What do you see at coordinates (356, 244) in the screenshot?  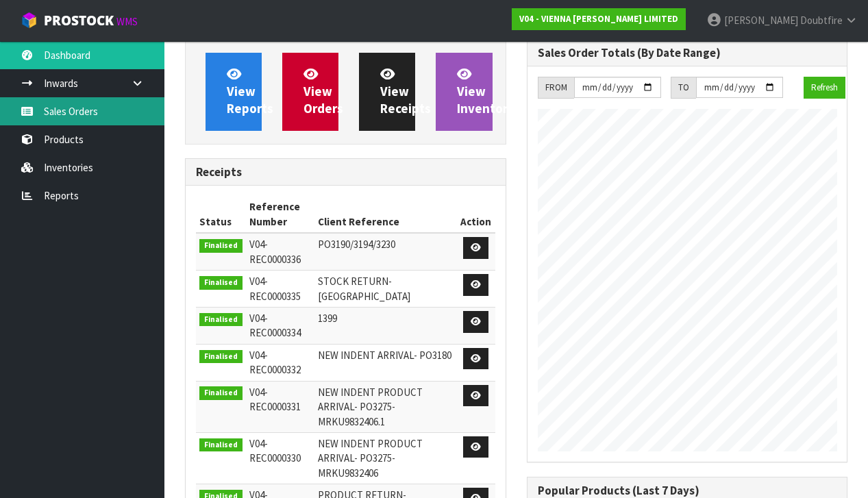 I see `span: PO3190/3194/3230` at bounding box center [356, 244].